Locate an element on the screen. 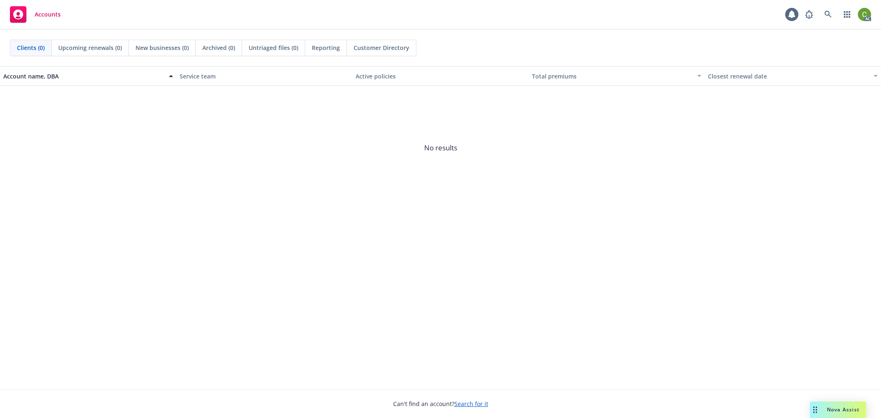 Image resolution: width=881 pixels, height=418 pixels. button: Total premiums is located at coordinates (617, 76).